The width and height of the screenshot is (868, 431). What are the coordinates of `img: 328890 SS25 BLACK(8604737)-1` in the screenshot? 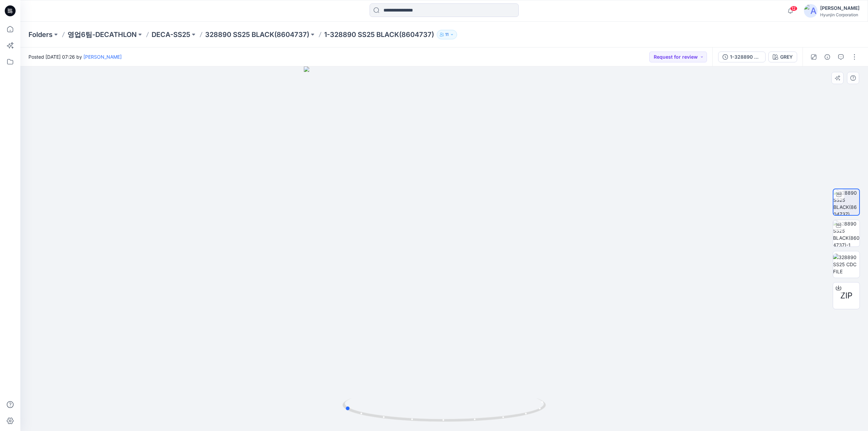 It's located at (846, 233).